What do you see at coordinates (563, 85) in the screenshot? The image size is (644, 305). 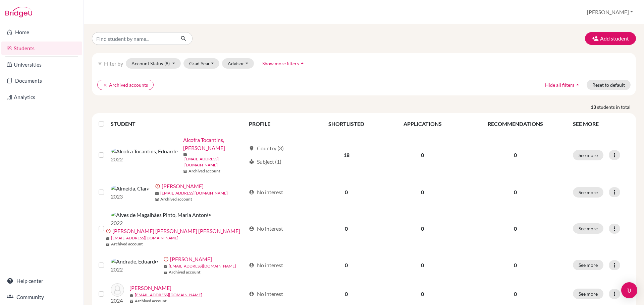 I see `button: Hide all filtersarrow_drop_up` at bounding box center [563, 85].